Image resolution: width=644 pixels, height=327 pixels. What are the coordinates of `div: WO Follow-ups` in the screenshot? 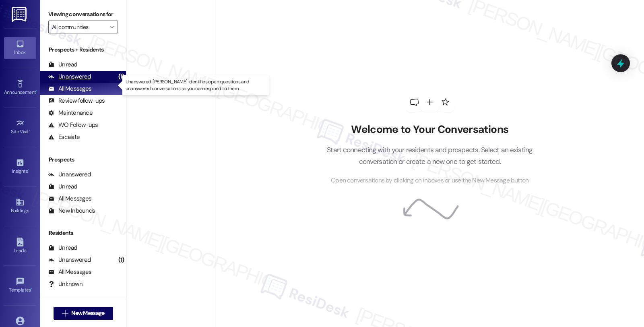 It's located at (73, 125).